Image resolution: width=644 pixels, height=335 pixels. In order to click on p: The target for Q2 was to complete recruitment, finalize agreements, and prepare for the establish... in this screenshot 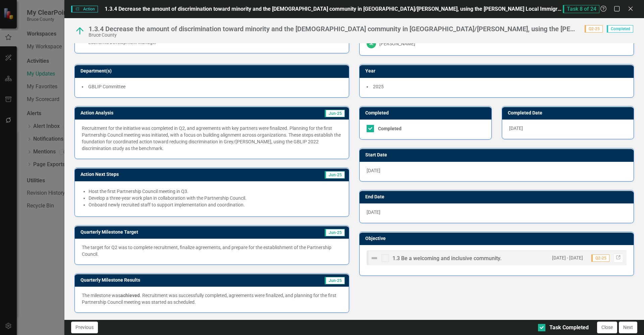, I will do `click(212, 251)`.